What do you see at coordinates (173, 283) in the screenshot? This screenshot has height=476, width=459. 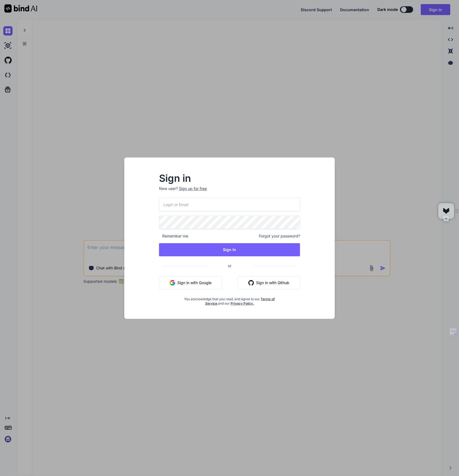 I see `img: google` at bounding box center [173, 283].